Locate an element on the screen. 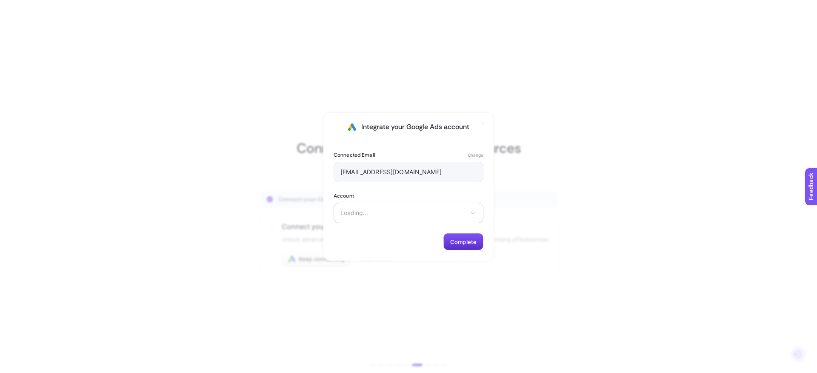  h1: Integrate your Google Ads account is located at coordinates (415, 127).